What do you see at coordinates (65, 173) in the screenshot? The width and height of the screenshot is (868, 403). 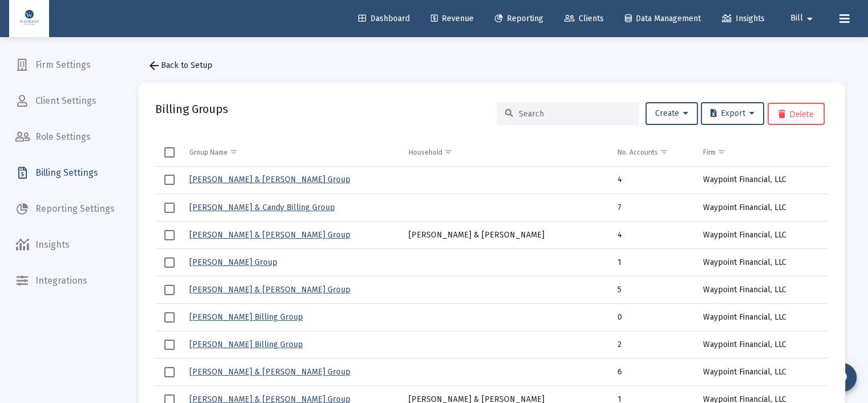 I see `a: Billing Settings` at bounding box center [65, 173].